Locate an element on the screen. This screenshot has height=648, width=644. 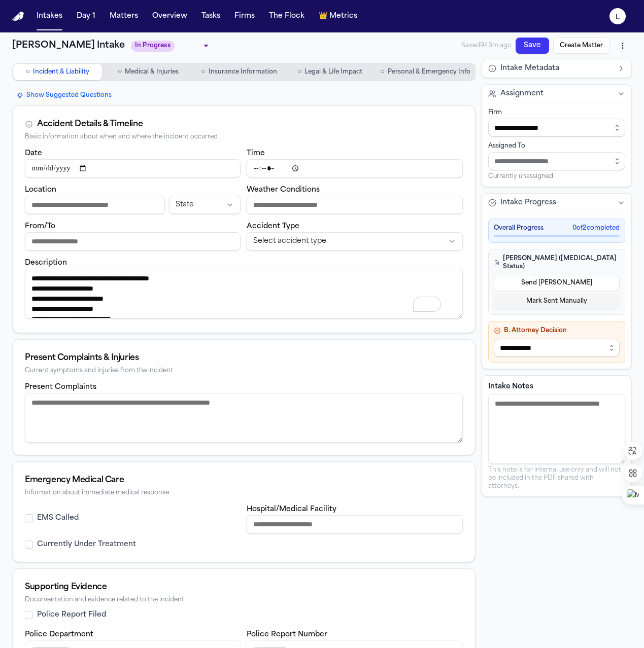
button: The Flock is located at coordinates (287, 16).